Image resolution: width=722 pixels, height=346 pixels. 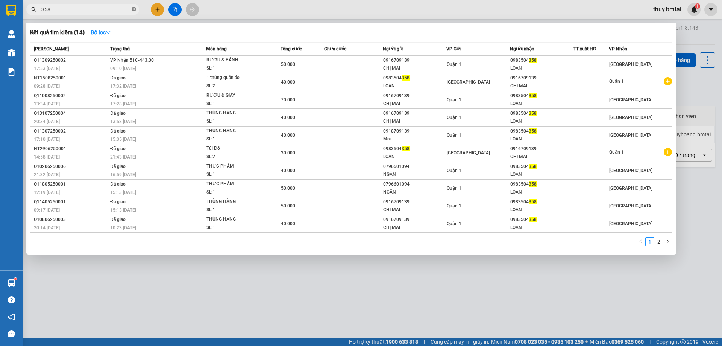 I want to click on div: 0918709139, so click(x=415, y=131).